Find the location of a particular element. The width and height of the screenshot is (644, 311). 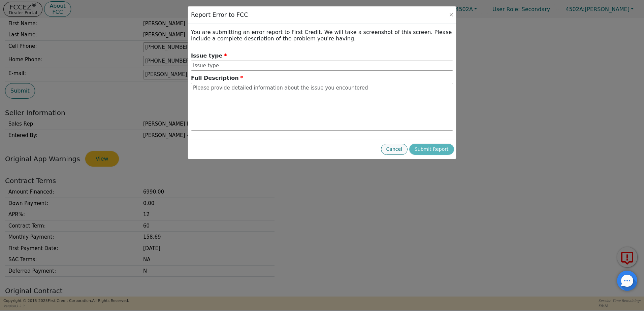

p: Issue type is located at coordinates (209, 56).